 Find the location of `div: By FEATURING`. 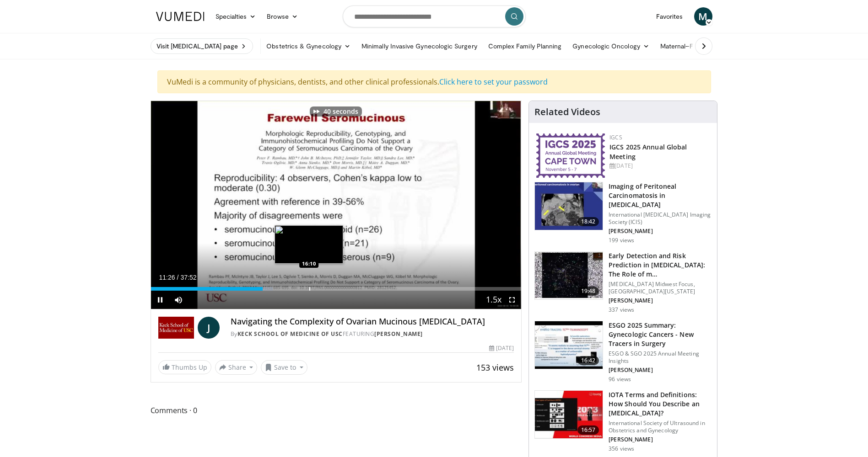

div: By FEATURING is located at coordinates (373, 334).